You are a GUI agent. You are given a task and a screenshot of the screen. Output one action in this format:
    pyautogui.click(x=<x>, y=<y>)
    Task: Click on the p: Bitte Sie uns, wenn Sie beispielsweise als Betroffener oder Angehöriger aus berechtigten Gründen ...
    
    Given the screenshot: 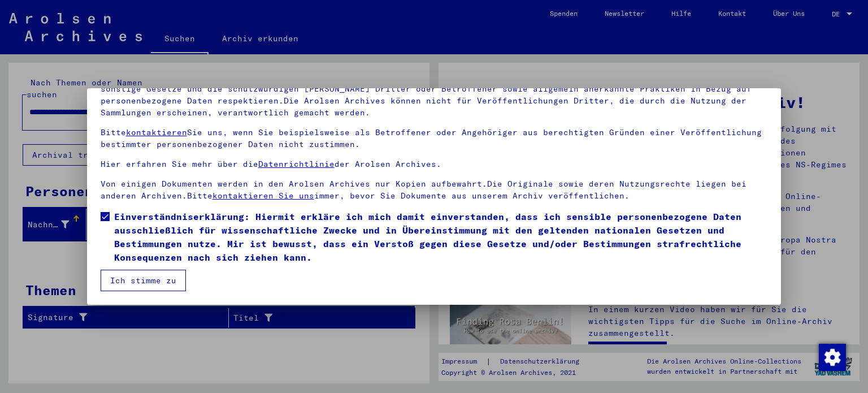 What is the action you would take?
    pyautogui.click(x=434, y=138)
    